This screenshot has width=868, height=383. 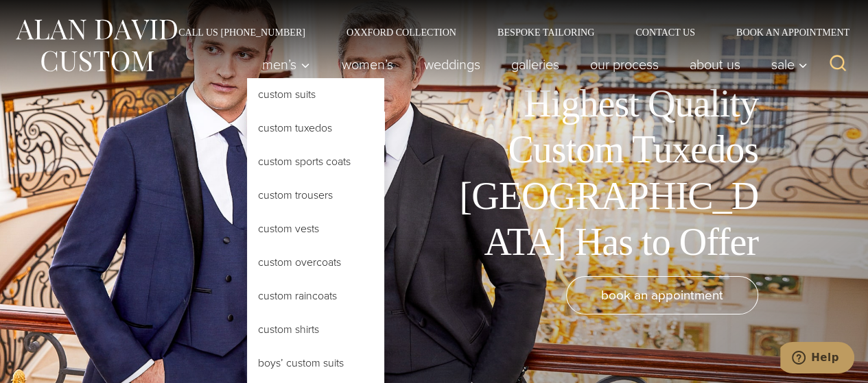 I want to click on a: Custom Shirts, so click(x=316, y=329).